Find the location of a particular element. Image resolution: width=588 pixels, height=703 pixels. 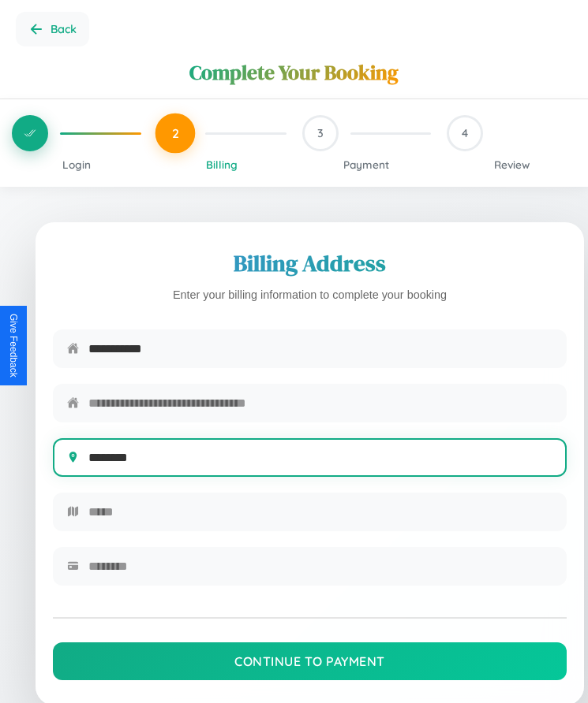

span: Billing is located at coordinates (221, 164).